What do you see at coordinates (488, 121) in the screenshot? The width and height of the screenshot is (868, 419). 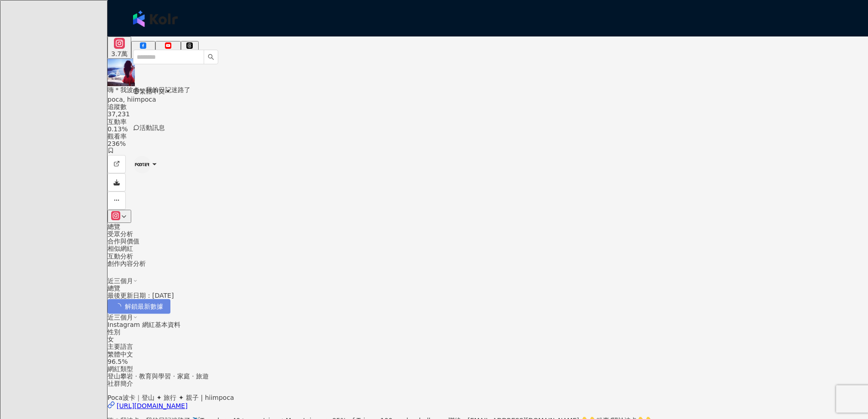 I see `div: 互動率` at bounding box center [488, 121].